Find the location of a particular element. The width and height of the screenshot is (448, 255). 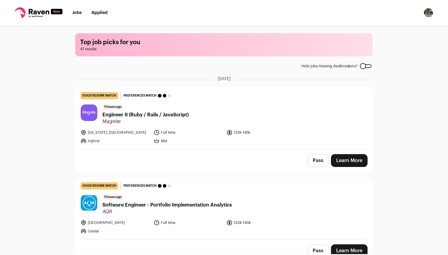

img: 1ec27492c957652a421c4517ffde2e01c311903bac2c0eda14b968e8ea94a792.jpg is located at coordinates (89, 203).